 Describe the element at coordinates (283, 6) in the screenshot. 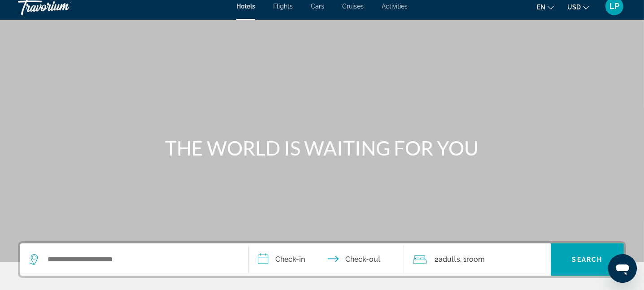

I see `span: Flights` at that location.